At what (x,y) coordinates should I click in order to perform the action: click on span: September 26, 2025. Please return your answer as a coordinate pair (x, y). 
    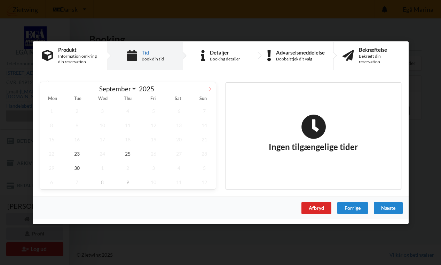
    Looking at the image, I should click on (153, 153).